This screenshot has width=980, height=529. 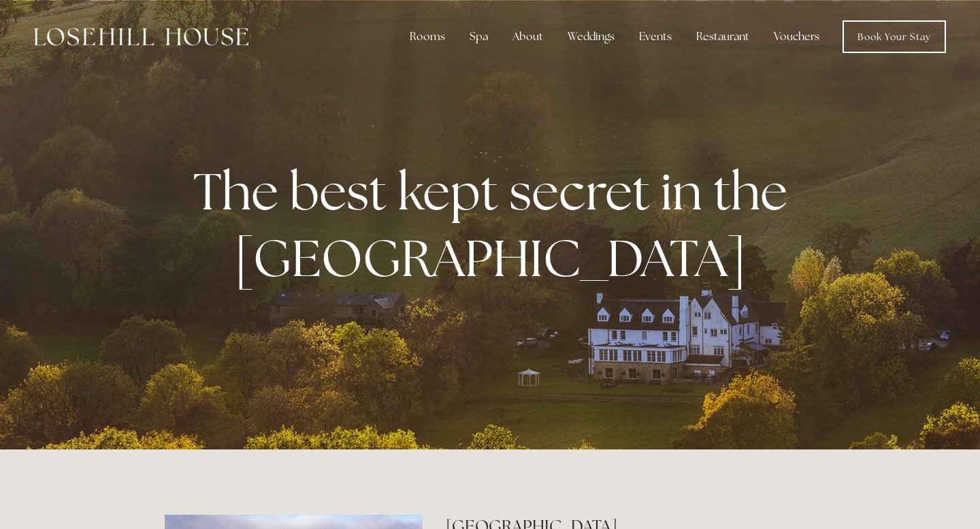 What do you see at coordinates (591, 36) in the screenshot?
I see `div: Weddings` at bounding box center [591, 36].